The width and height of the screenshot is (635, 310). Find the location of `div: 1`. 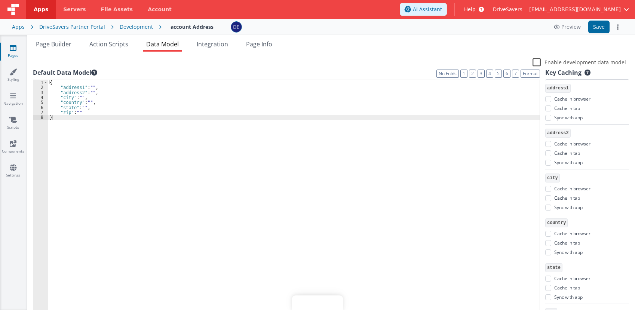

div: 1 is located at coordinates (41, 82).